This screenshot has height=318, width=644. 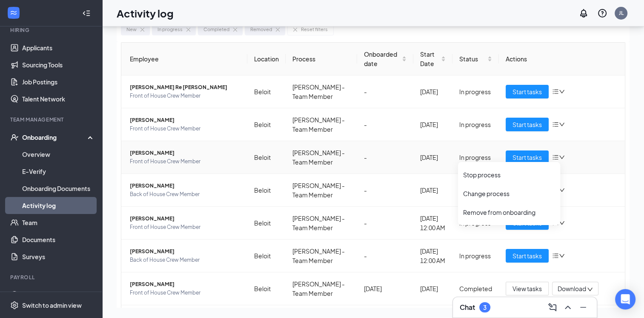 What do you see at coordinates (58, 257) in the screenshot?
I see `a: Surveys` at bounding box center [58, 257].